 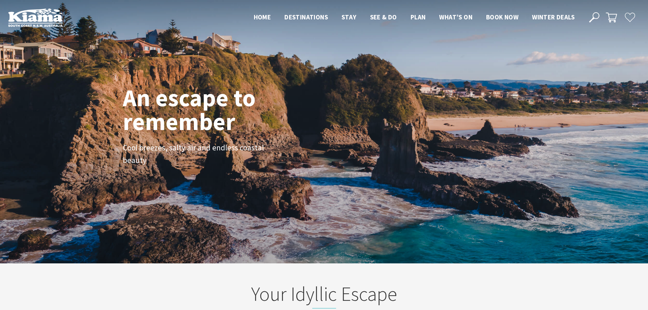 I want to click on span: See & Do, so click(x=383, y=17).